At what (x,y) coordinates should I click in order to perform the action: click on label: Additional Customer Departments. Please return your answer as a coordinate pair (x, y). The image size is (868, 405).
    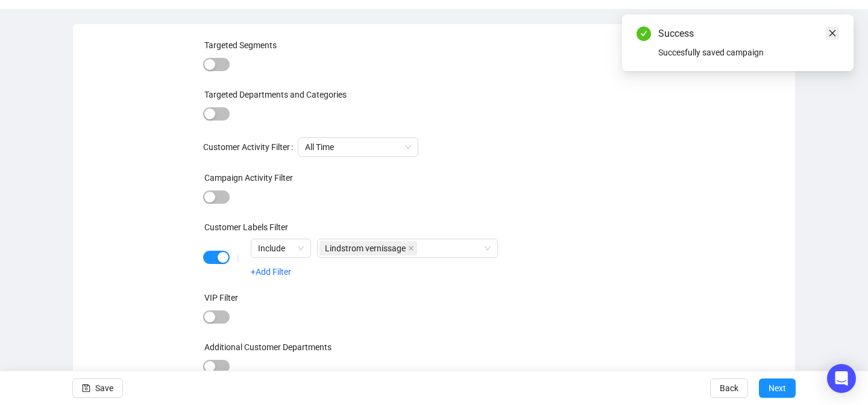
    Looking at the image, I should click on (268, 347).